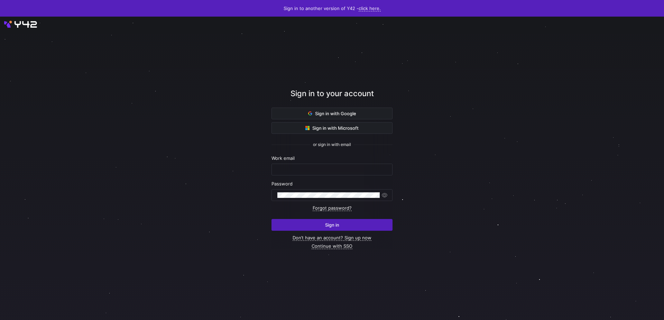 Image resolution: width=664 pixels, height=320 pixels. I want to click on span: Sign in, so click(332, 225).